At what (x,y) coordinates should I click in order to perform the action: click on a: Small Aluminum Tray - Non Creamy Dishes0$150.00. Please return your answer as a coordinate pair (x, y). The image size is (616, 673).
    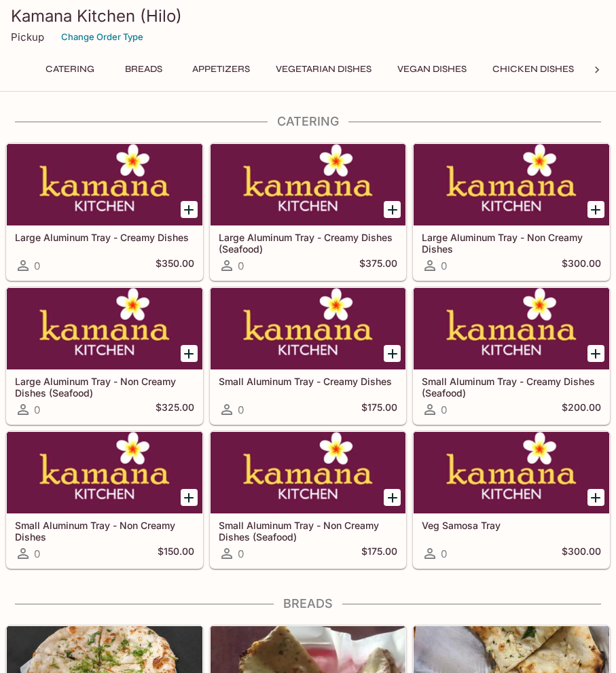
    Looking at the image, I should click on (105, 500).